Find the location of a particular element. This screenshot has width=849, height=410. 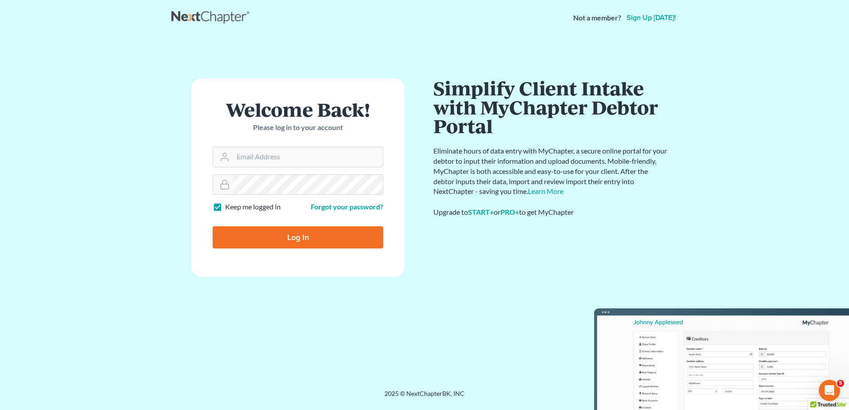

input: Log In is located at coordinates (298, 237).